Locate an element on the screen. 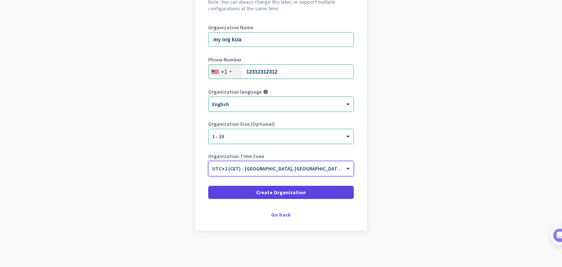 This screenshot has height=267, width=562. input: 201-555-0123 is located at coordinates (281, 72).